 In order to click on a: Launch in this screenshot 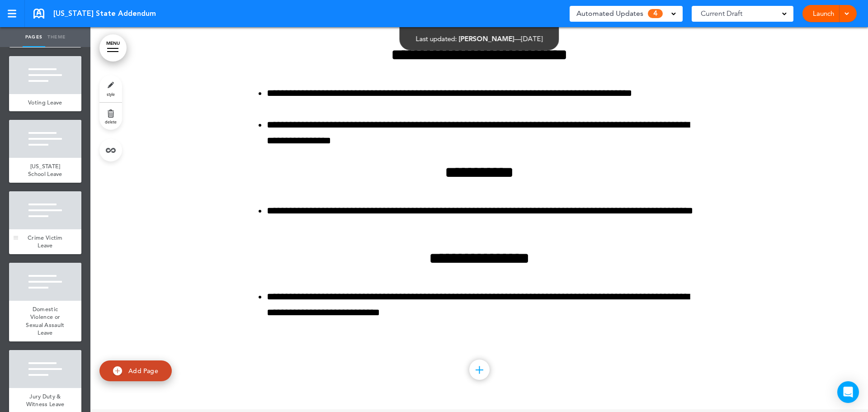, I will do `click(823, 14)`.